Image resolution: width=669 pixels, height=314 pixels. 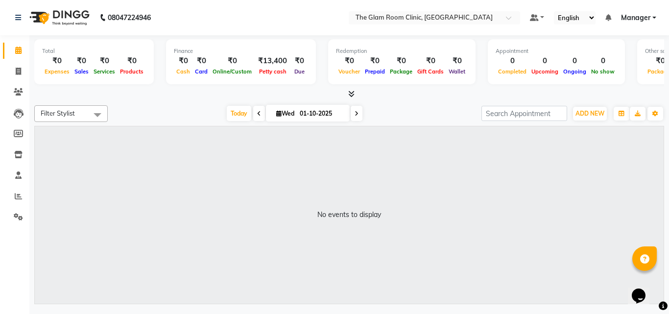 What do you see at coordinates (589, 113) in the screenshot?
I see `span: ADD NEW` at bounding box center [589, 113].